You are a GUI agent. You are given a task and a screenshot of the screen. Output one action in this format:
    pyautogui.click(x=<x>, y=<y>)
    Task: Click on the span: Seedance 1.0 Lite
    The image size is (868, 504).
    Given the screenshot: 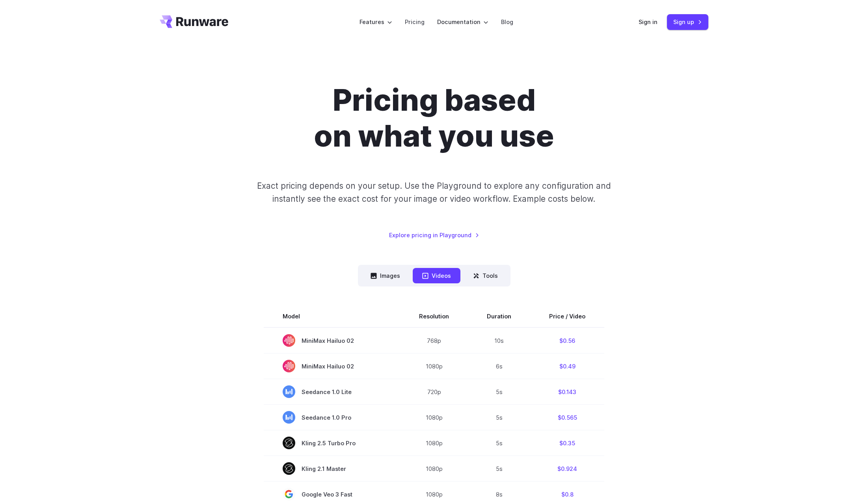 What is the action you would take?
    pyautogui.click(x=332, y=392)
    